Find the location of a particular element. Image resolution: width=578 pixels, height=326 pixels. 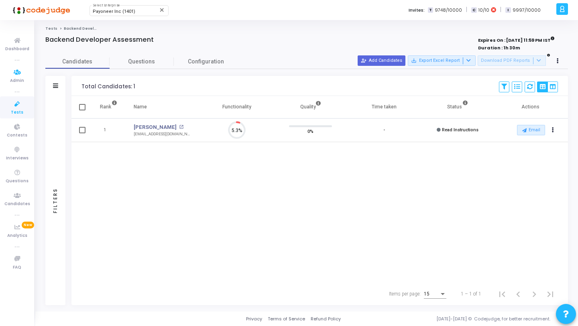

span: T is located at coordinates (431, 10).